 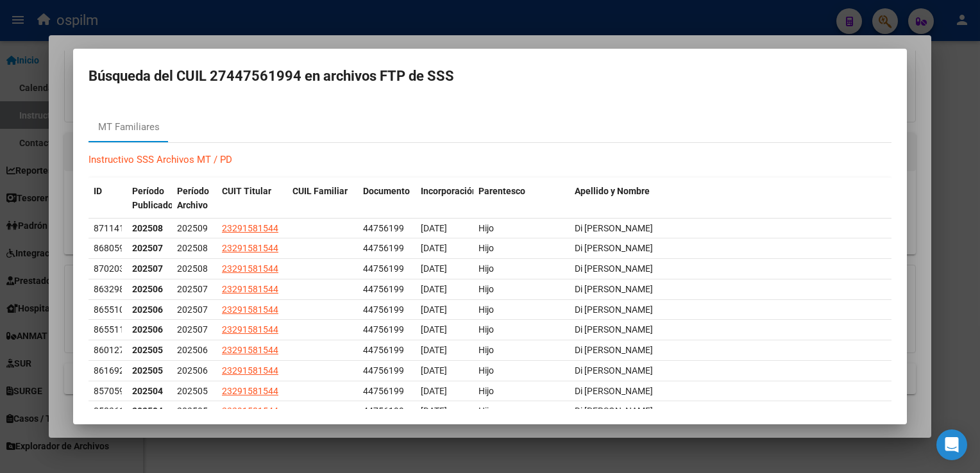 I want to click on span: CUIL Familiar, so click(x=320, y=191).